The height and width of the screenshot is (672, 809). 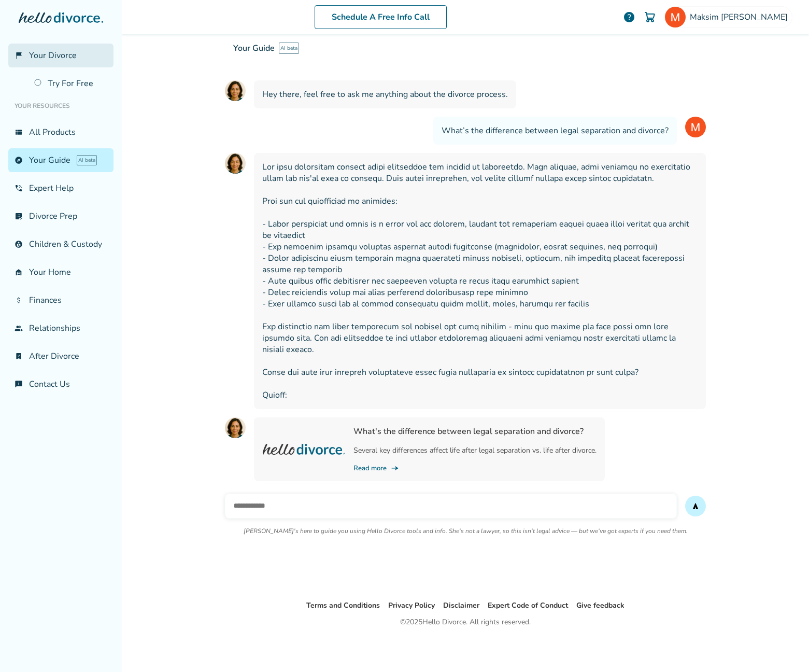 I want to click on span: send, so click(x=695, y=506).